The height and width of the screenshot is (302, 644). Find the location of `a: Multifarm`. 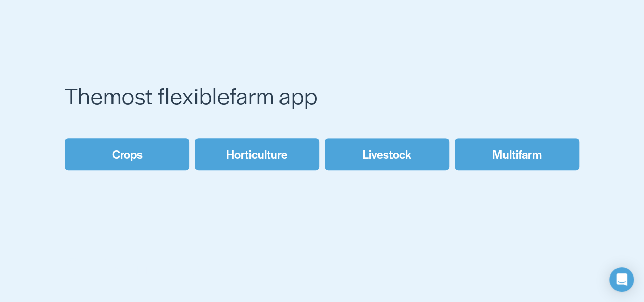

a: Multifarm is located at coordinates (517, 154).